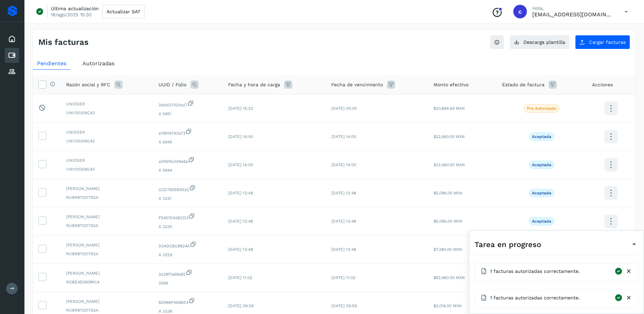  Describe the element at coordinates (63, 42) in the screenshot. I see `h4: Mis facturas` at that location.